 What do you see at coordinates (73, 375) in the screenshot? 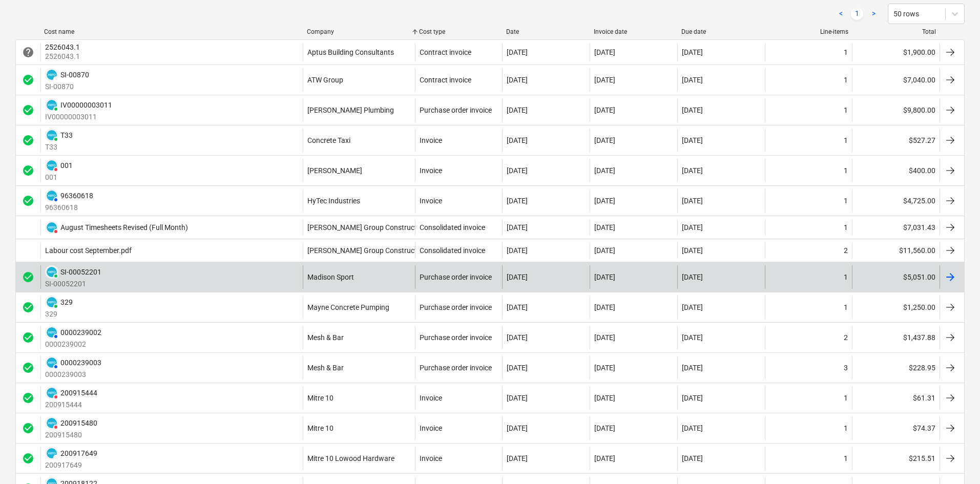
I see `p: 0000239003` at bounding box center [73, 375].